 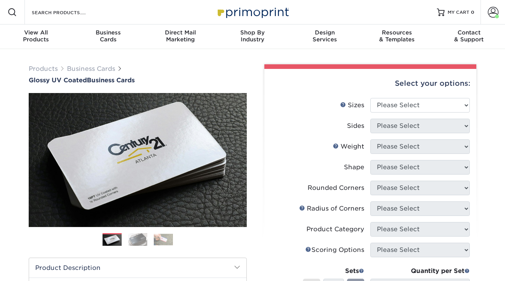 I want to click on span: Shop By, so click(x=253, y=33).